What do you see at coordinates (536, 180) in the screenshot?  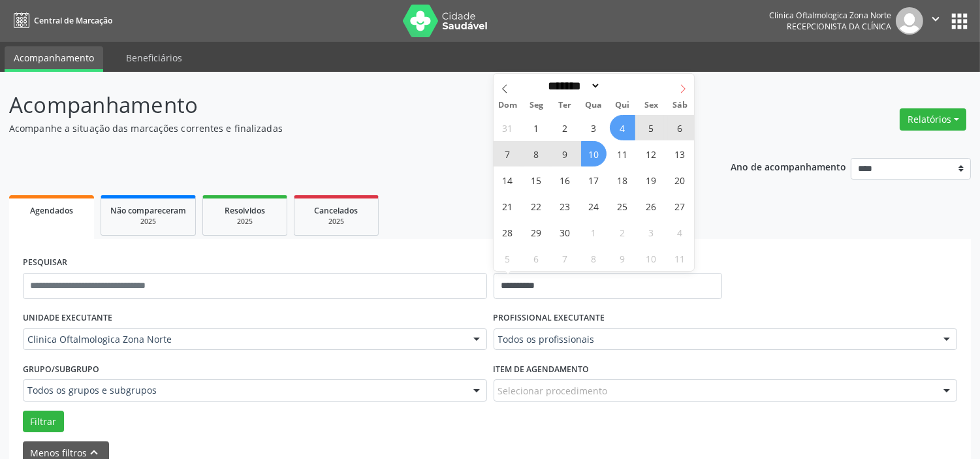 I see `span: Setembro 15, 2025` at bounding box center [536, 180].